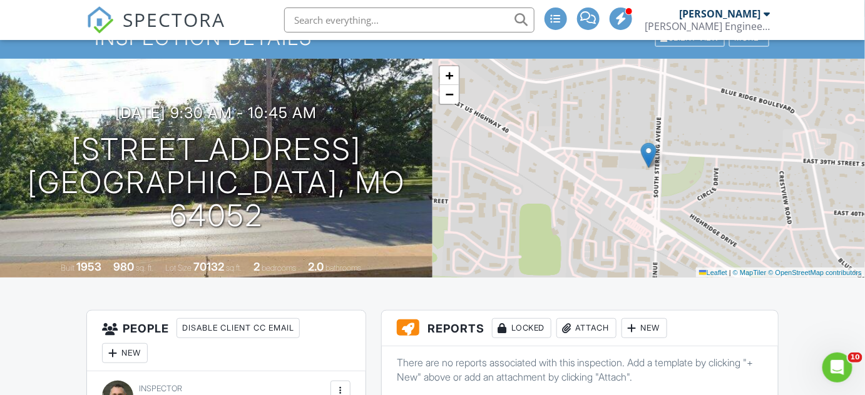 The height and width of the screenshot is (395, 865). What do you see at coordinates (160, 389) in the screenshot?
I see `span: Inspector` at bounding box center [160, 389].